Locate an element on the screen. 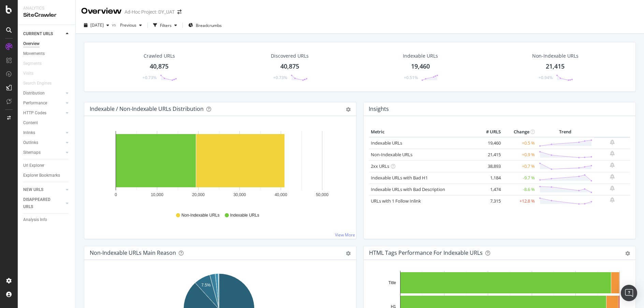 Image resolution: width=644 pixels, height=308 pixels. text: 30,000 is located at coordinates (239, 195).